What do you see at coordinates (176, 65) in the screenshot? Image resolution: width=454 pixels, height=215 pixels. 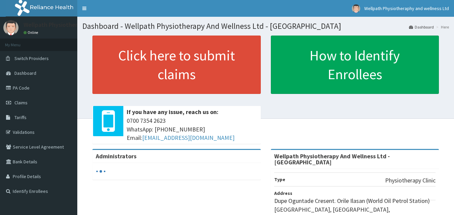 I see `a: Click here to submit claims` at bounding box center [176, 65].